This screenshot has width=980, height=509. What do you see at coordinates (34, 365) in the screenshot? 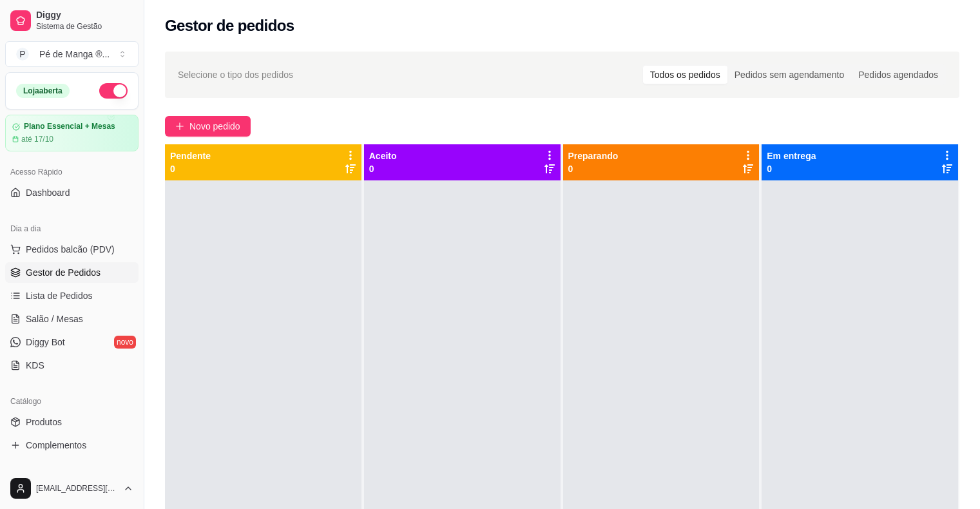
I see `span: KDS` at bounding box center [34, 365].